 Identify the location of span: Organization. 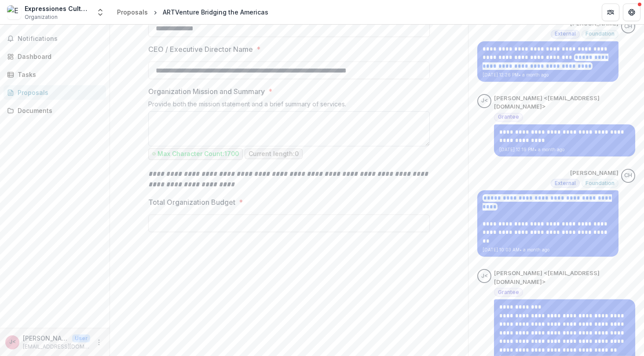
(41, 17).